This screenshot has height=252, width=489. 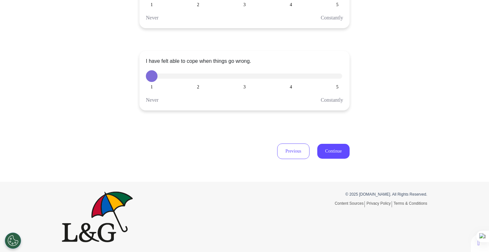 I want to click on button: 4, so click(x=291, y=76).